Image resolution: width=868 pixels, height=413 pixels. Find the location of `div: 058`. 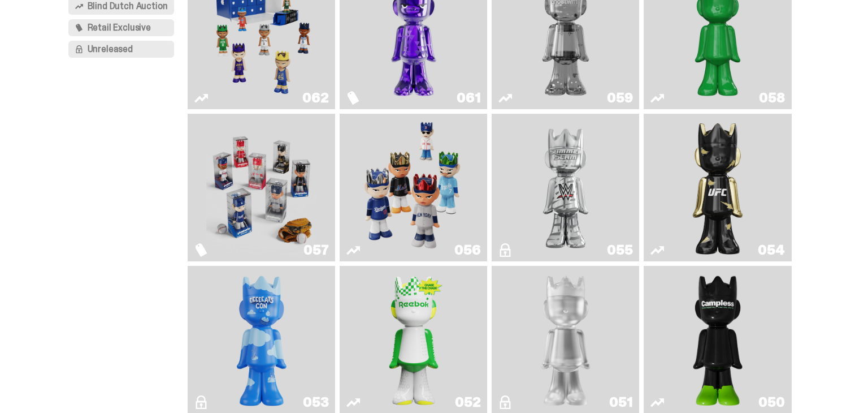

div: 058 is located at coordinates (771, 98).